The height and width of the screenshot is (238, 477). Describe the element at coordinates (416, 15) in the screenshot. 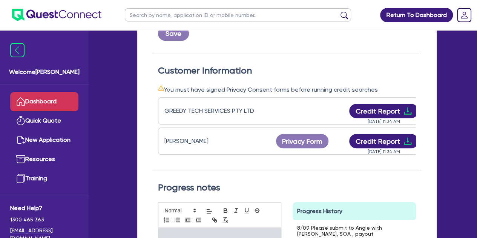

I see `a: Return To Dashboard` at that location.